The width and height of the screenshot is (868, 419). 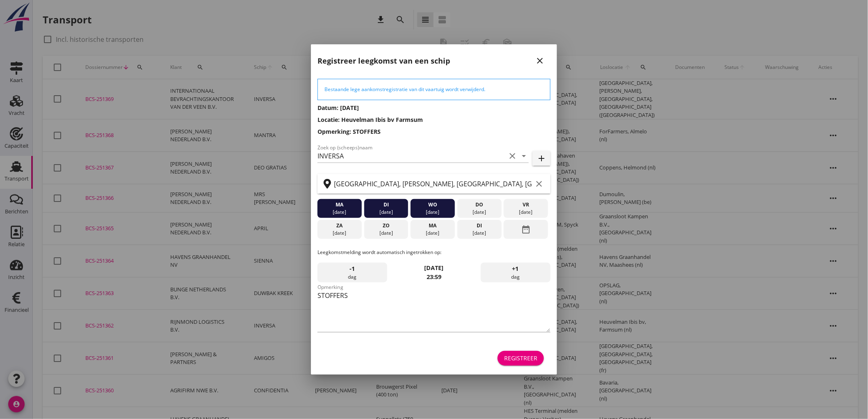 I want to click on i: close, so click(x=540, y=61).